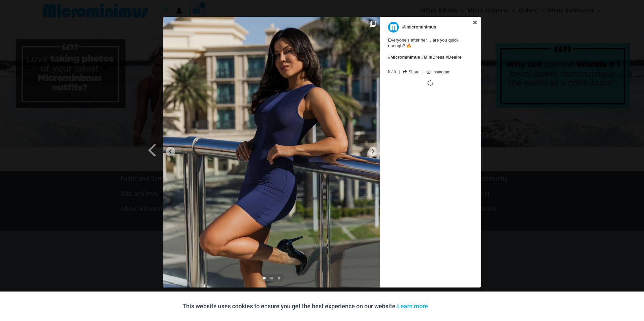 The height and width of the screenshot is (321, 644). I want to click on span: Everyone’s after her… are you quick enough? 🔥, so click(428, 47).